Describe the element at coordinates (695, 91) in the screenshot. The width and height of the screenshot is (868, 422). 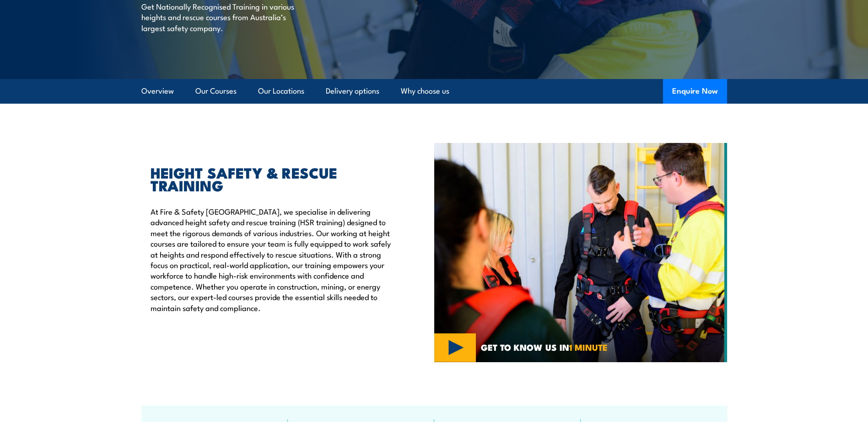
I see `button: Enquire Now` at that location.